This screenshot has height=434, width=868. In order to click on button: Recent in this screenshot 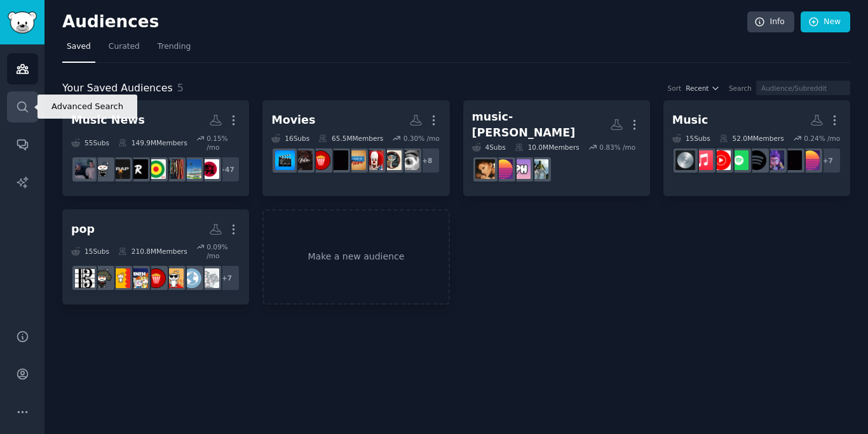, I will do `click(703, 88)`.